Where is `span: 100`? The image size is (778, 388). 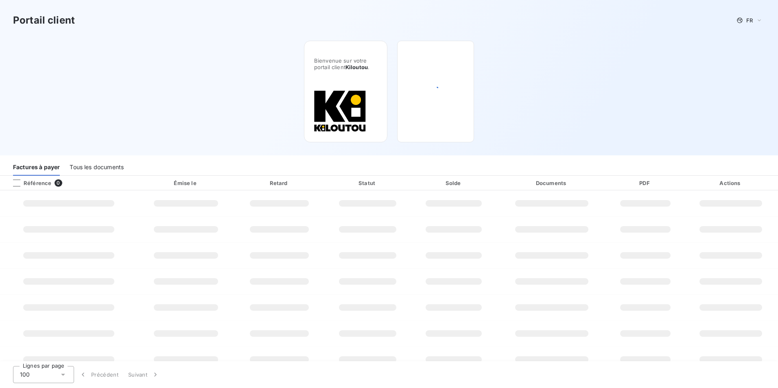
span: 100 is located at coordinates (25, 375).